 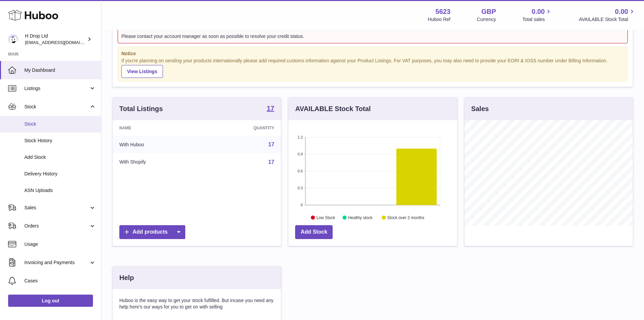 I want to click on span: Stock History, so click(x=60, y=141).